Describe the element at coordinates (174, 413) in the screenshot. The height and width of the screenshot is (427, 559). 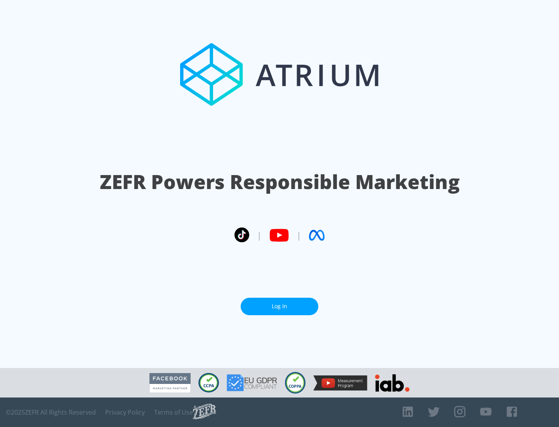
I see `a: Terms of Use` at that location.